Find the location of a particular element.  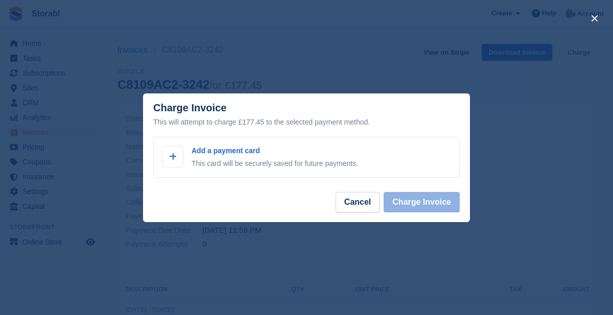

button: Cancel is located at coordinates (358, 202).